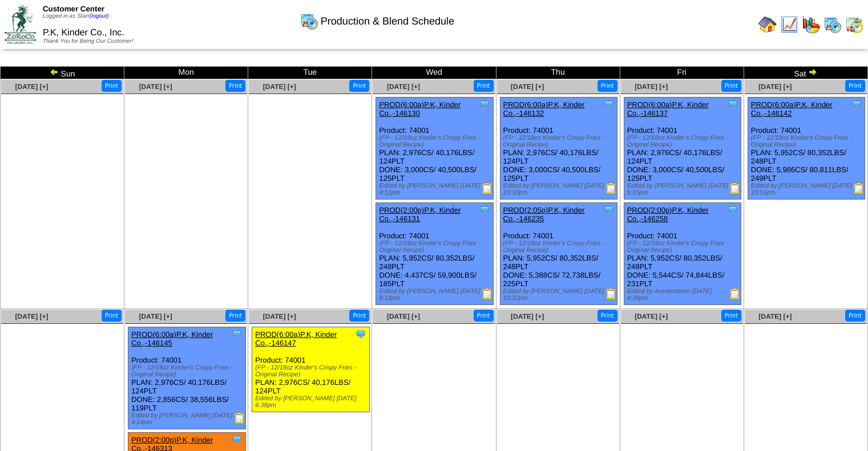 Image resolution: width=868 pixels, height=451 pixels. What do you see at coordinates (388, 21) in the screenshot?
I see `span: Production & Blend Schedule` at bounding box center [388, 21].